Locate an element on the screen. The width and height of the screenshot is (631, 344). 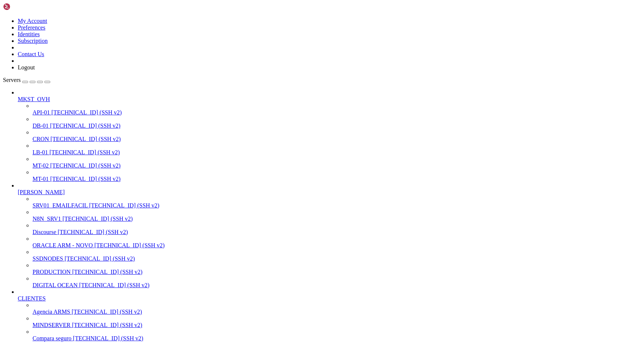
a: Logout is located at coordinates (26, 67).